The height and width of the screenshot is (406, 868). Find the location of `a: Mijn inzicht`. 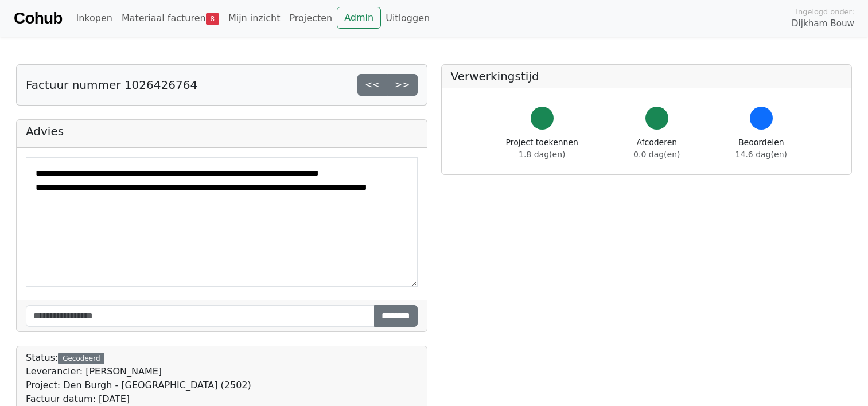

a: Mijn inzicht is located at coordinates (254, 18).